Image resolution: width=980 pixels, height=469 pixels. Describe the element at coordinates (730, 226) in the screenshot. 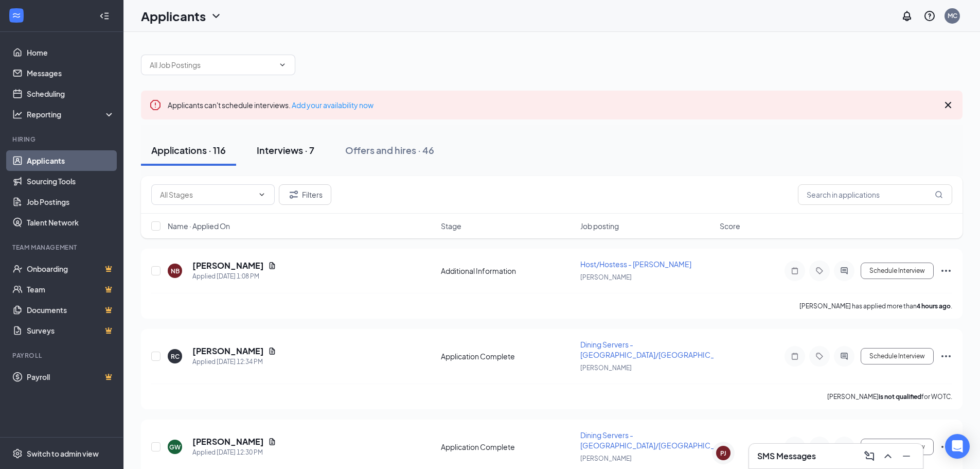

I see `span: Score` at that location.